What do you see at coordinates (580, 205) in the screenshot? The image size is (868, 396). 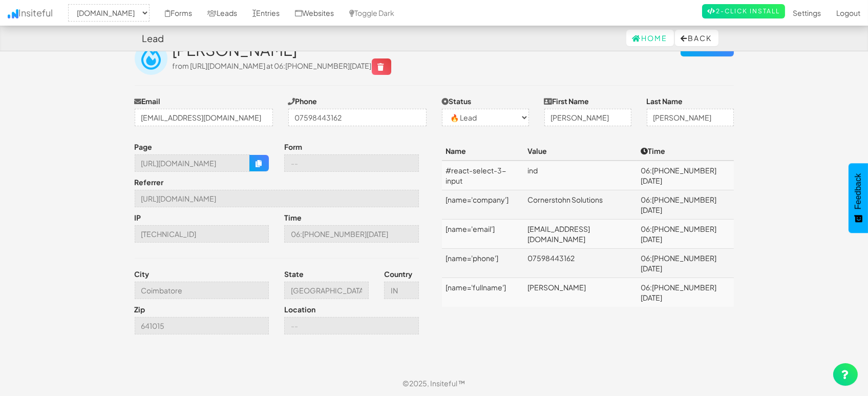 I see `td: Cornerstohn Solutions` at bounding box center [580, 205].